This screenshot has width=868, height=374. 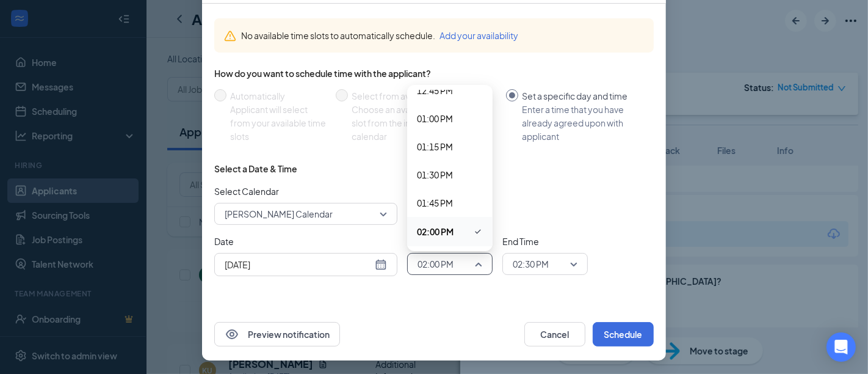 I want to click on button: Cancel, so click(x=555, y=334).